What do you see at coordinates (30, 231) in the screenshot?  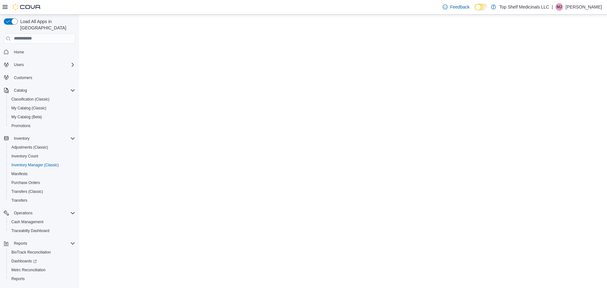 I see `a: Traceabilty Dashboard` at bounding box center [30, 231].